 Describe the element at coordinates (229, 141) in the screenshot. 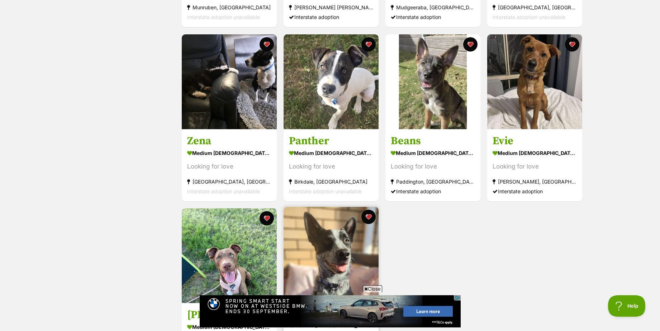

I see `h3: Zena` at that location.